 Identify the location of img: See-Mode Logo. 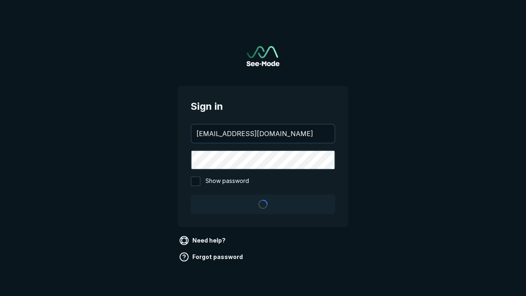
(263, 56).